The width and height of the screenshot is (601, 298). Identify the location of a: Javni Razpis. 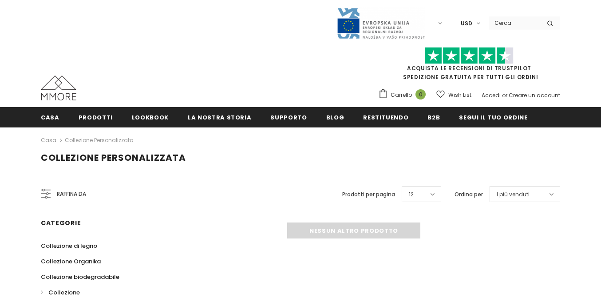
(381, 23).